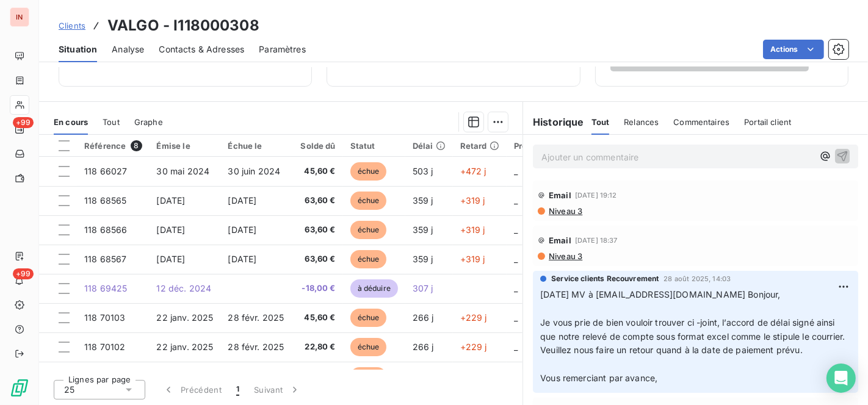 Image resolution: width=868 pixels, height=405 pixels. What do you see at coordinates (184, 288) in the screenshot?
I see `span: 12 déc. 2024` at bounding box center [184, 288].